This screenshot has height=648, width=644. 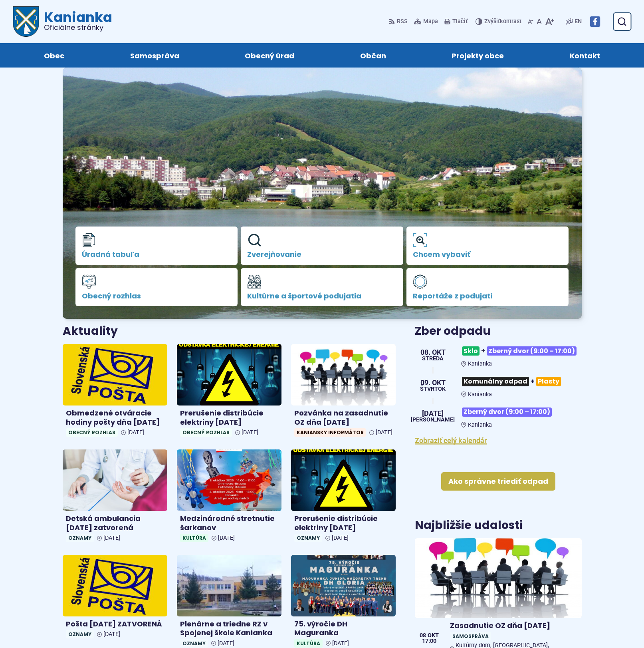 I want to click on button: Tlačiť, so click(x=456, y=21).